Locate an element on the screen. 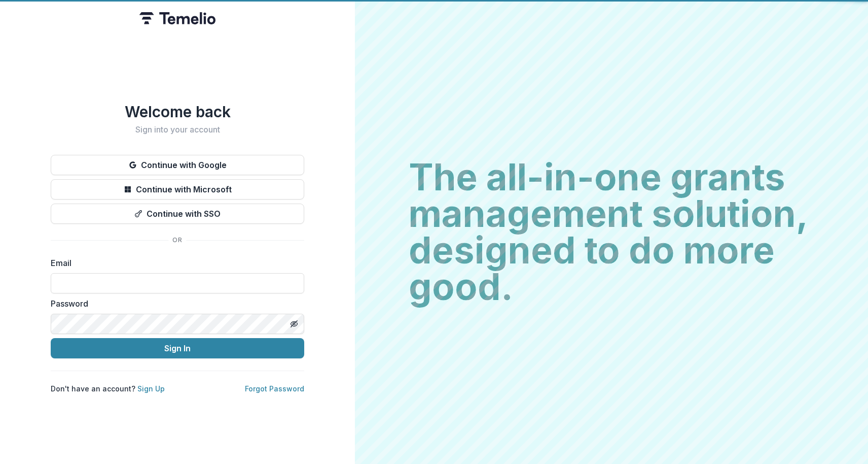  p: Don't have an account? is located at coordinates (107, 388).